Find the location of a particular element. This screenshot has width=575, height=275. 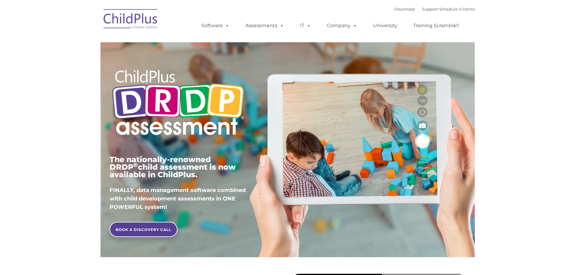

span: FINALLY, data management software combined with child development assessments in ONE POWERFUL sys... is located at coordinates (178, 199).